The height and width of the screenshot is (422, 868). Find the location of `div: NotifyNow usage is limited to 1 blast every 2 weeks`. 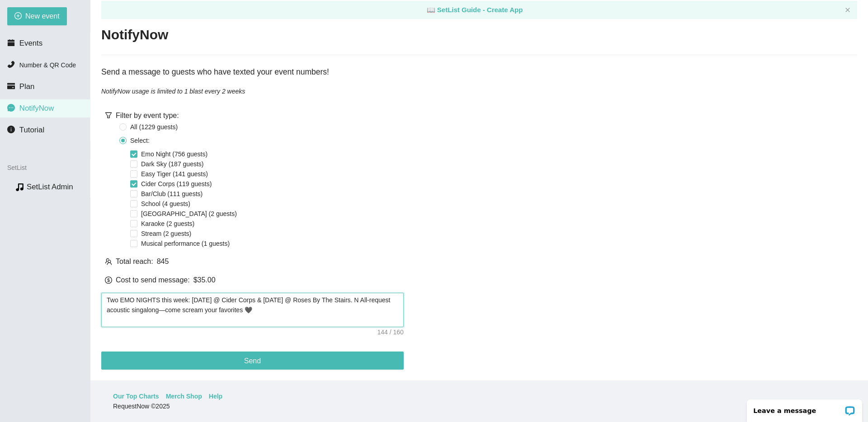

div: NotifyNow usage is limited to 1 blast every 2 weeks is located at coordinates (479, 92).